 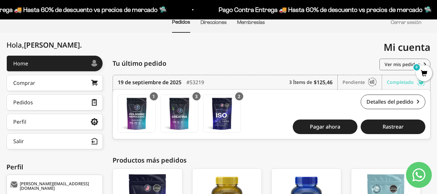 What do you see at coordinates (406, 82) in the screenshot?
I see `div: Completado` at bounding box center [406, 82].